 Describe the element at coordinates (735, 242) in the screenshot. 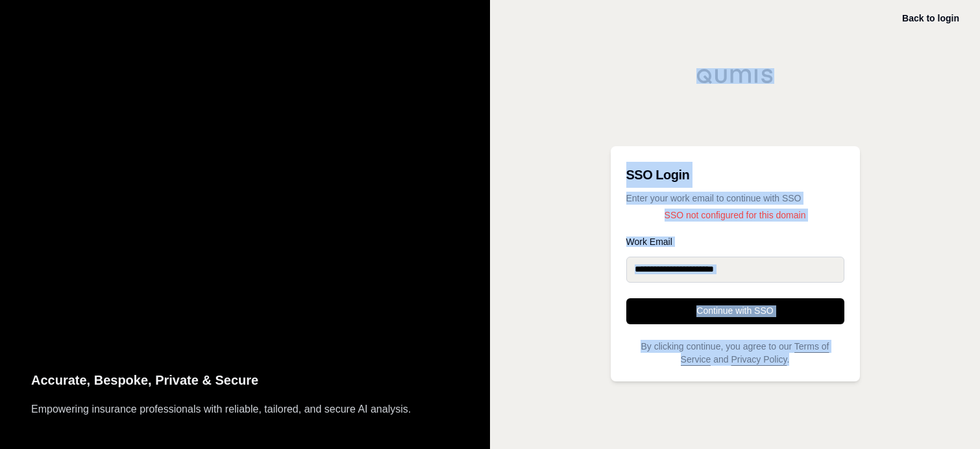

I see `label: Work Email` at that location.